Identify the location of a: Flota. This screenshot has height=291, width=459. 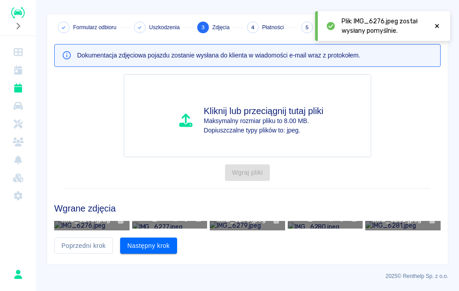
(18, 106).